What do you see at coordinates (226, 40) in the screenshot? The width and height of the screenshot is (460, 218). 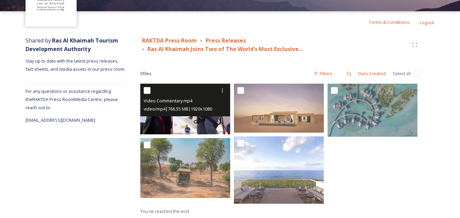 I see `strong: Press Releases` at bounding box center [226, 40].